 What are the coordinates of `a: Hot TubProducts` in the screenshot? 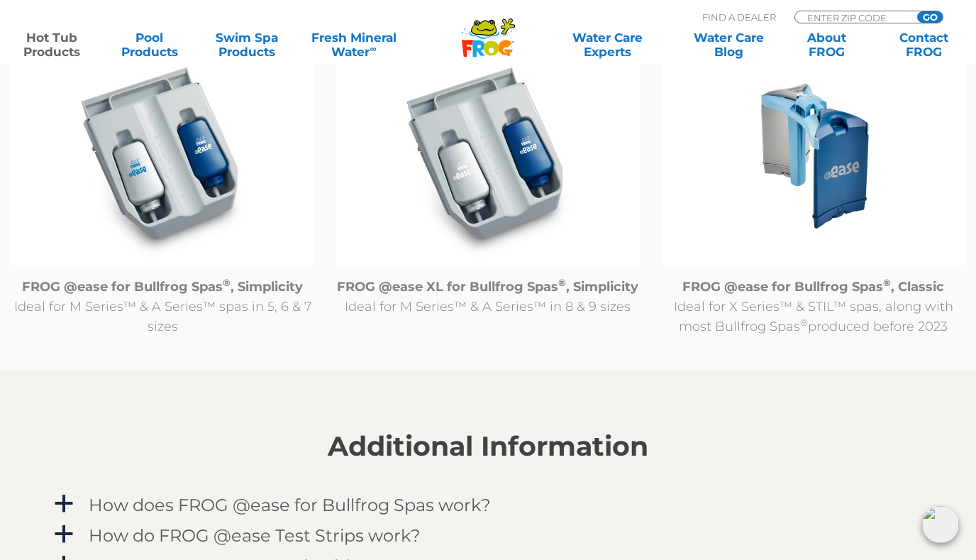 It's located at (52, 45).